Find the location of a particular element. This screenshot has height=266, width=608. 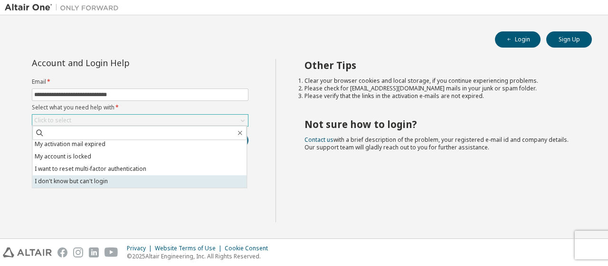

img: Altair One is located at coordinates (64, 8).